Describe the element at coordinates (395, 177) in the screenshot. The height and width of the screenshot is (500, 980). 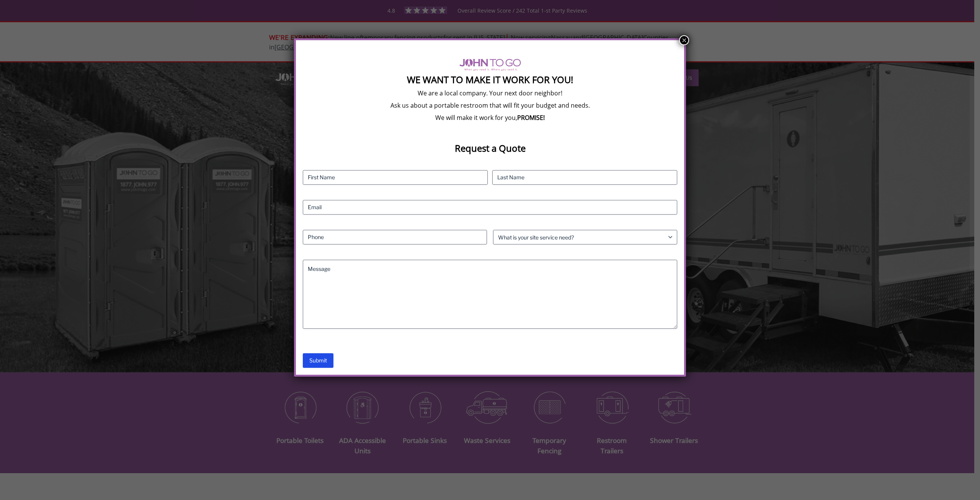
I see `input: First Name` at that location.